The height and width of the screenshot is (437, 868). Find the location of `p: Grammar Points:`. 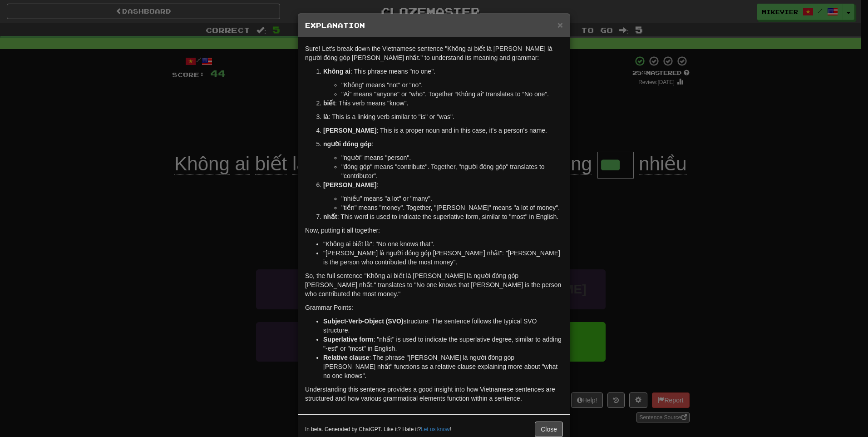

p: Grammar Points: is located at coordinates (434, 308).